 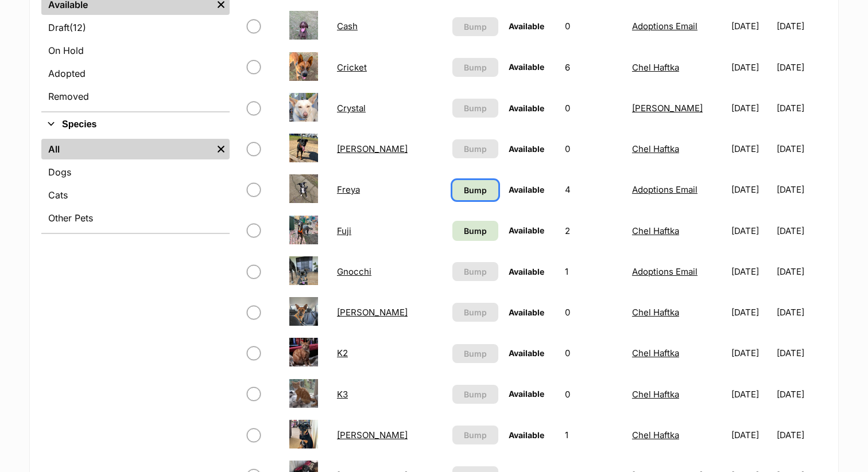 What do you see at coordinates (78, 27) in the screenshot?
I see `span: (12)` at bounding box center [78, 27].